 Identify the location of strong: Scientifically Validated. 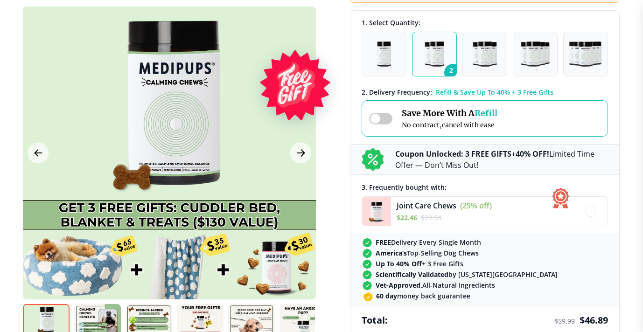
(412, 275).